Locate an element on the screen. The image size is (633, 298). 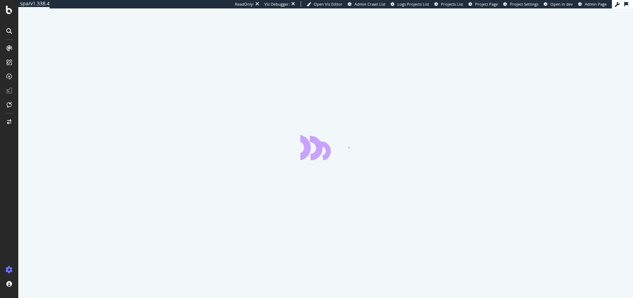
a: Logs Projects List is located at coordinates (410, 4).